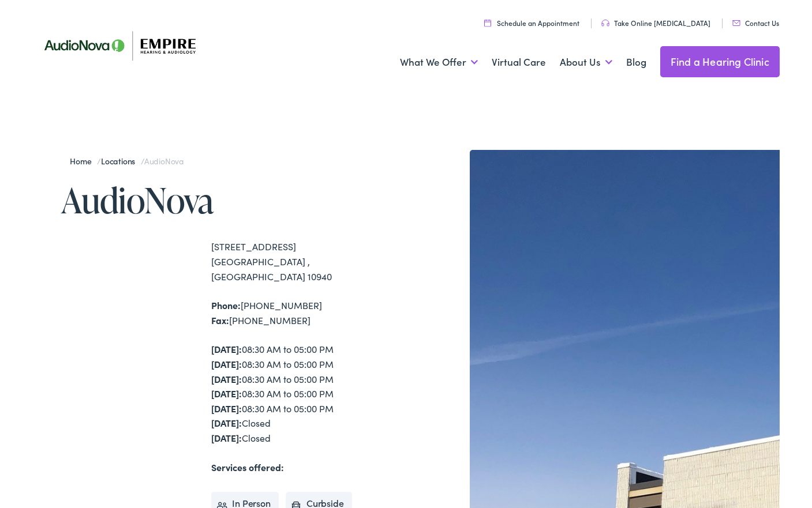 The width and height of the screenshot is (812, 508). Describe the element at coordinates (164, 161) in the screenshot. I see `span: AudioNova` at that location.